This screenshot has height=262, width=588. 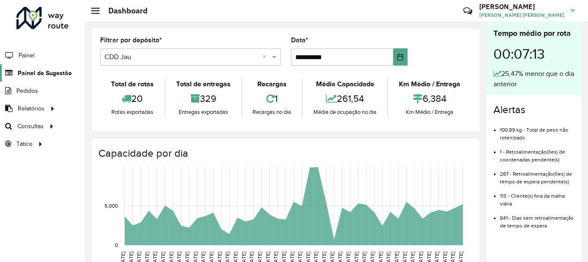 What do you see at coordinates (131, 40) in the screenshot?
I see `label: Filtrar por depósito` at bounding box center [131, 40].